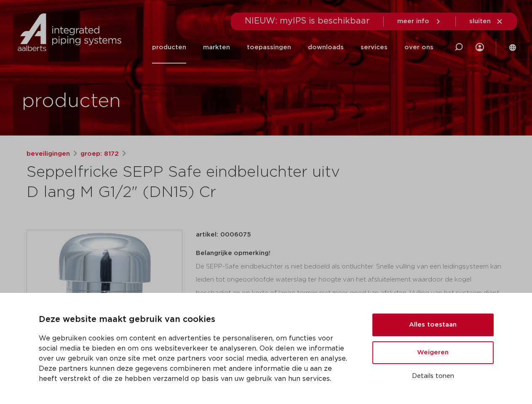 The height and width of the screenshot is (404, 532). I want to click on p: Deze website maakt gebruik van cookies, so click(196, 320).